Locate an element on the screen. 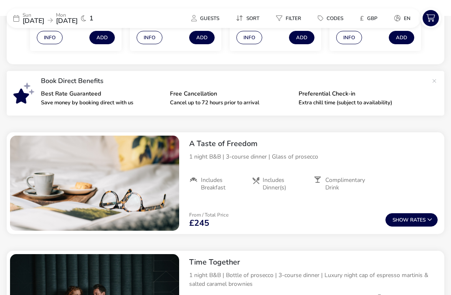  div: A Taste of Freedom1 night B&B | 3-course dinner | Glass of proseccoIncludes BreakfastIncludes Din... is located at coordinates (313, 166).